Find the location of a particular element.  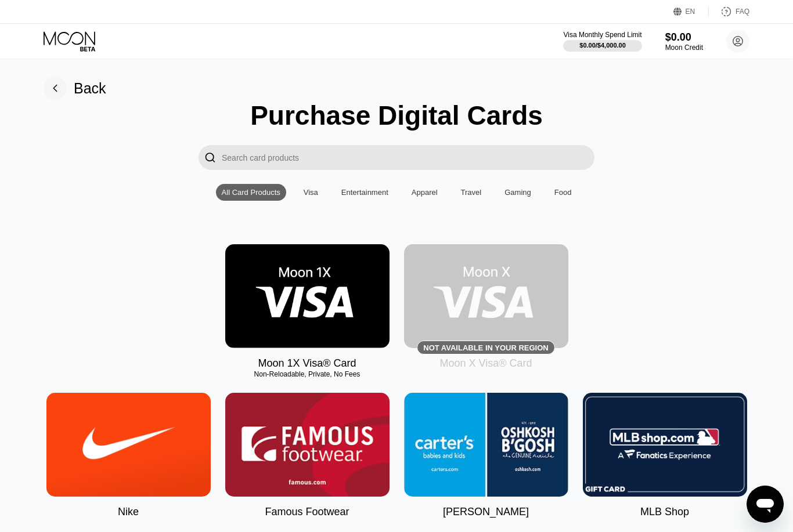

div: Food is located at coordinates (563, 192).